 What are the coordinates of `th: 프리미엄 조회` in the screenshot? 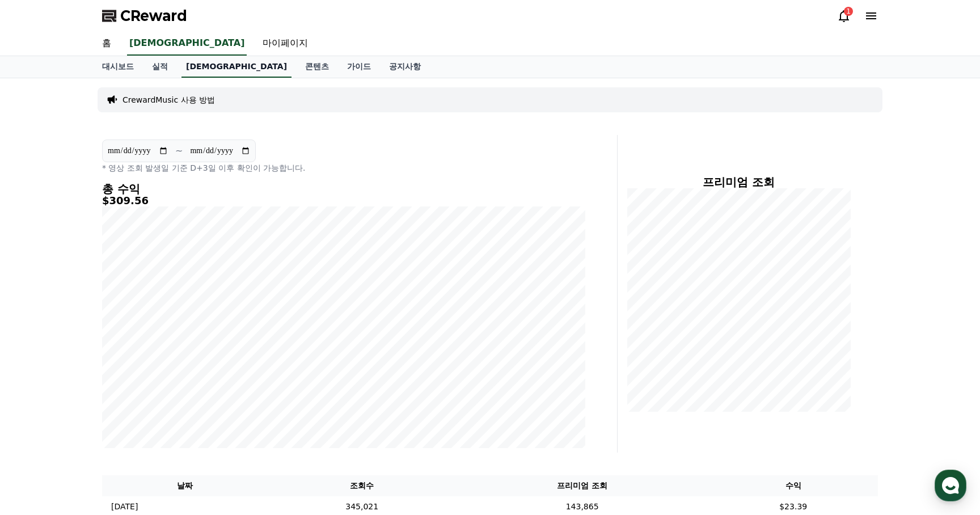 It's located at (583, 486).